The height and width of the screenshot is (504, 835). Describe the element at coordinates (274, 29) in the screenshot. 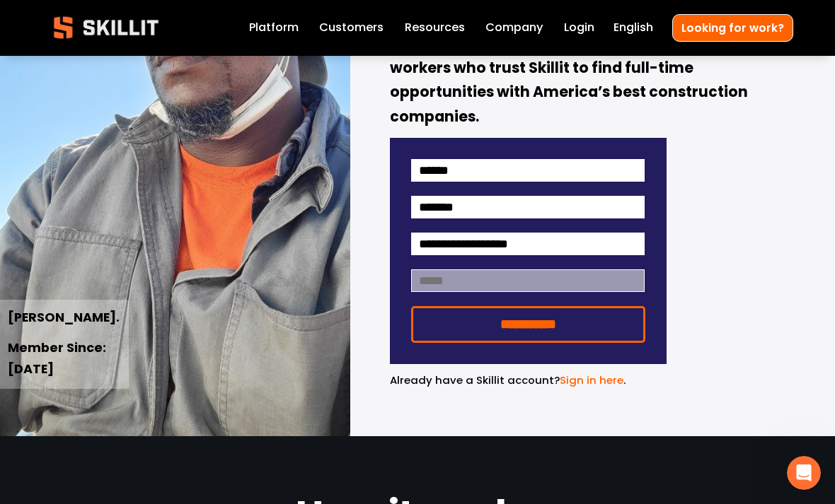

I see `a: Platform` at that location.